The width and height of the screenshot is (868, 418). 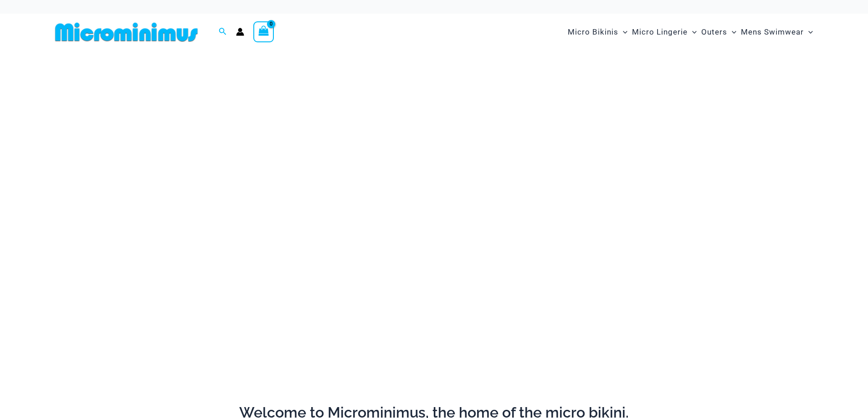 What do you see at coordinates (772, 32) in the screenshot?
I see `span: Mens Swimwear` at bounding box center [772, 32].